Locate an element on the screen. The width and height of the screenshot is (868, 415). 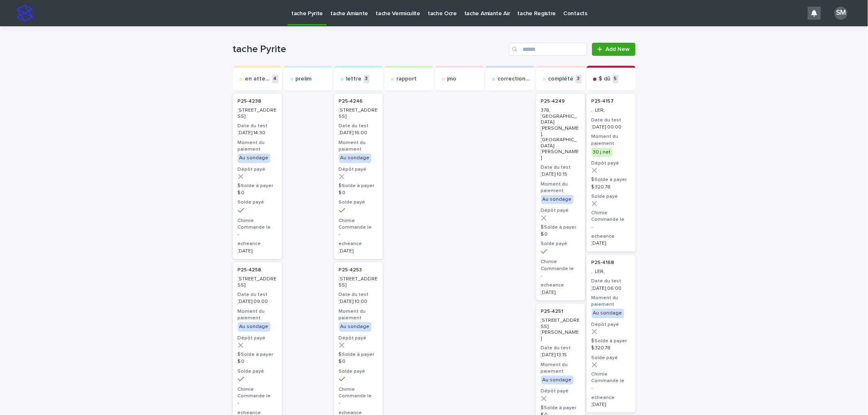
a: Add New is located at coordinates (613, 49).